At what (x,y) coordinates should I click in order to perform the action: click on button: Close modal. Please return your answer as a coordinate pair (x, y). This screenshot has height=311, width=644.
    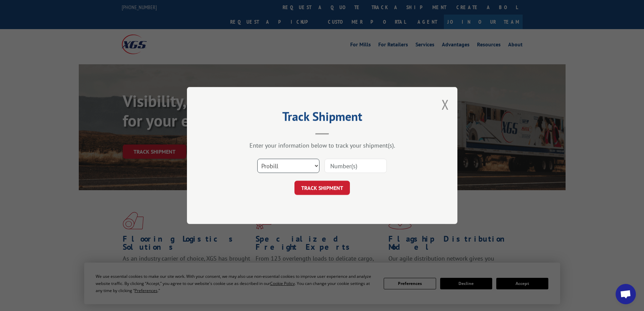
    Looking at the image, I should click on (445, 104).